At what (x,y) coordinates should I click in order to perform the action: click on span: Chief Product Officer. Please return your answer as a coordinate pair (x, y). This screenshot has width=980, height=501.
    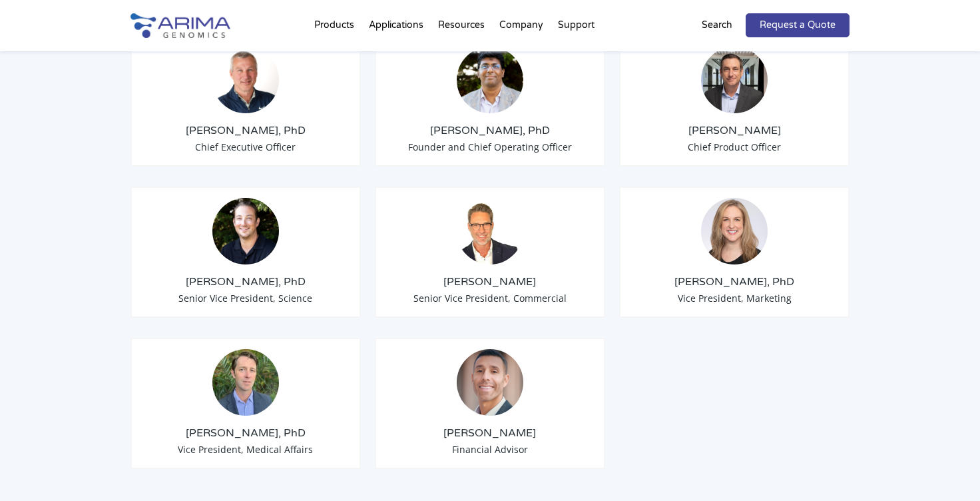
    Looking at the image, I should click on (735, 147).